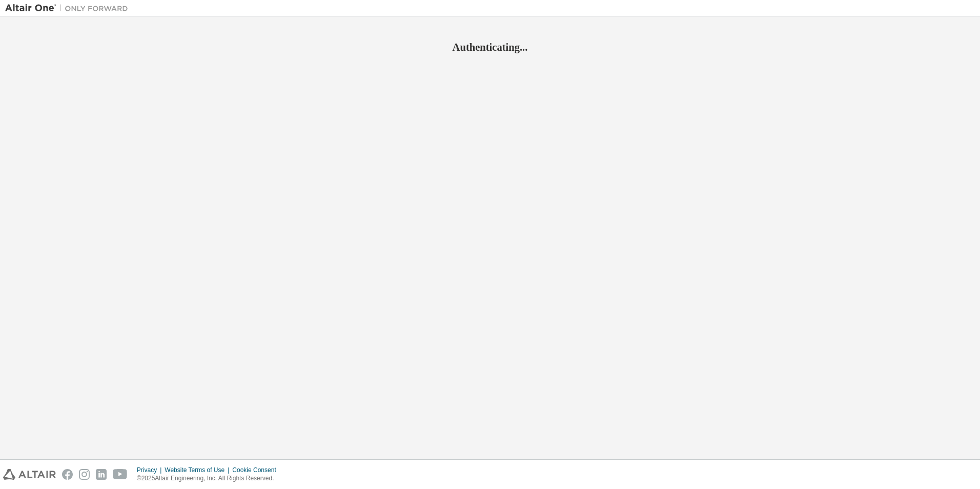  What do you see at coordinates (101, 474) in the screenshot?
I see `img: linkedin.svg` at bounding box center [101, 474].